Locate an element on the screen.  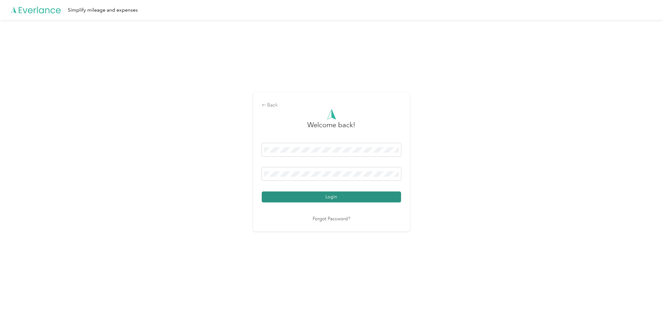
h3: greeting is located at coordinates (331, 128).